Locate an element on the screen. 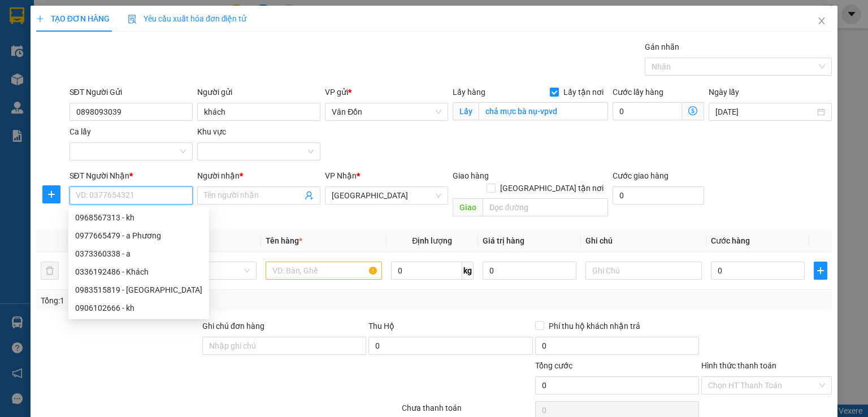 This screenshot has height=417, width=868. span: Yêu cầu xuất hóa đơn điện tử is located at coordinates (187, 19).